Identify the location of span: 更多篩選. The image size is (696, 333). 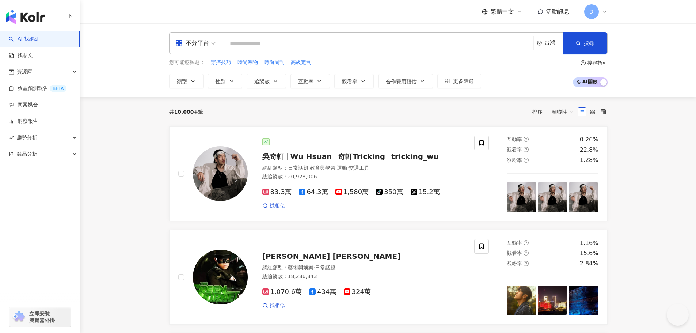
(464, 81).